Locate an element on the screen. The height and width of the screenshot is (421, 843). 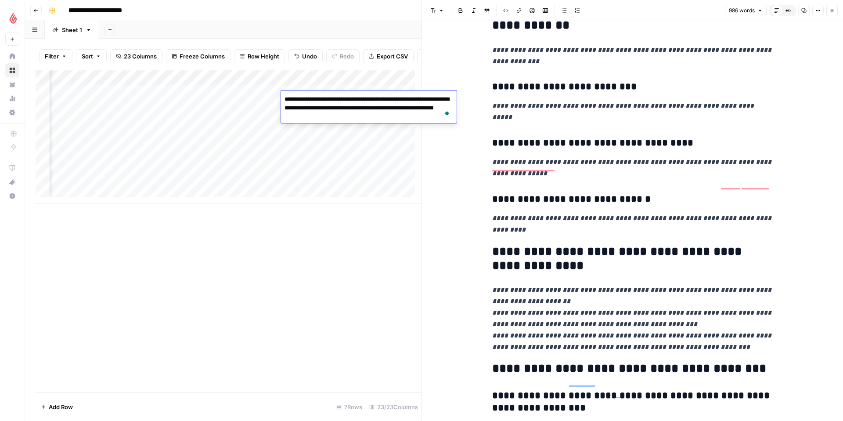
a: Usage is located at coordinates (12, 98).